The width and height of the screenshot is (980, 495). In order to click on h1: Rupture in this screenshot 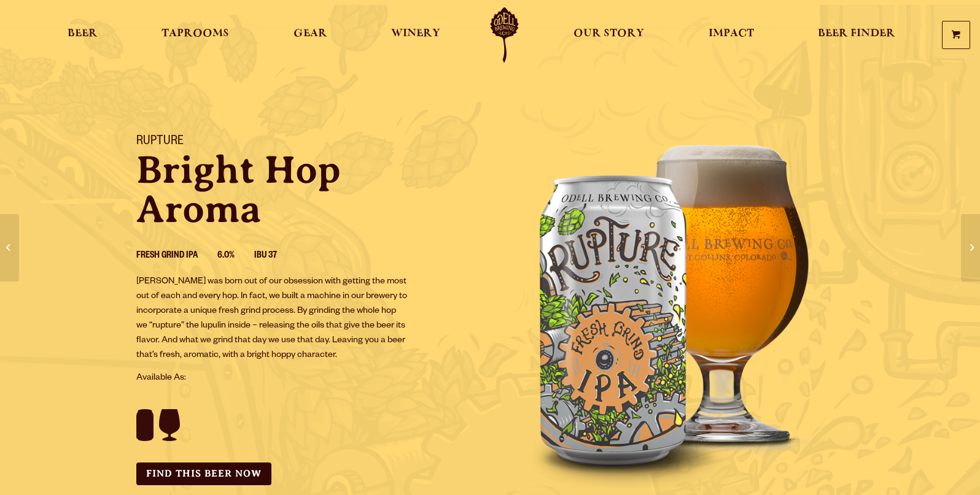, I will do `click(306, 143)`.